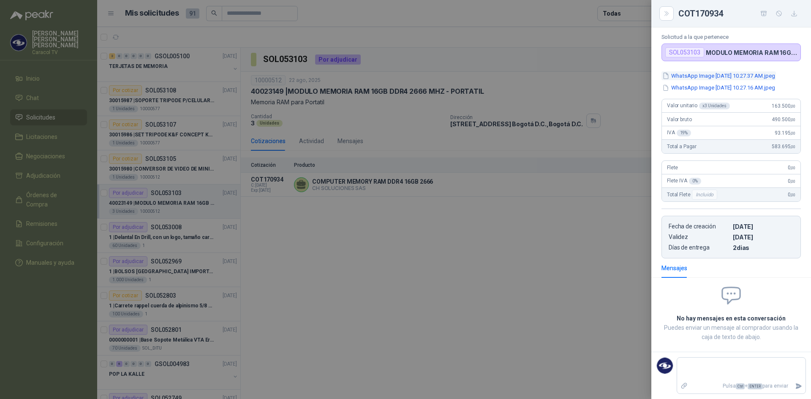 This screenshot has height=399, width=811. I want to click on span: Total Flete, so click(692, 195).